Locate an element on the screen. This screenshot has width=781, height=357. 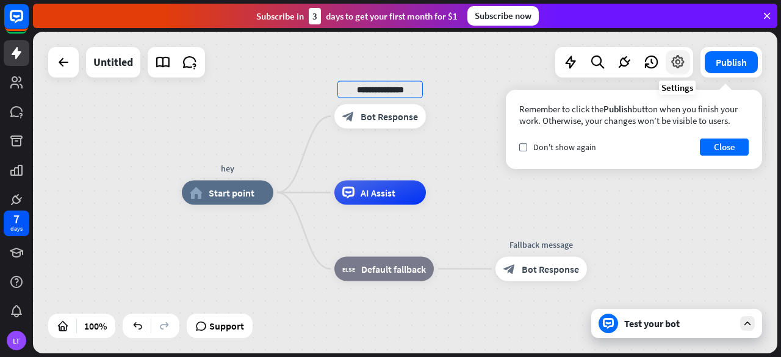
div: Fallback message is located at coordinates (541, 245).